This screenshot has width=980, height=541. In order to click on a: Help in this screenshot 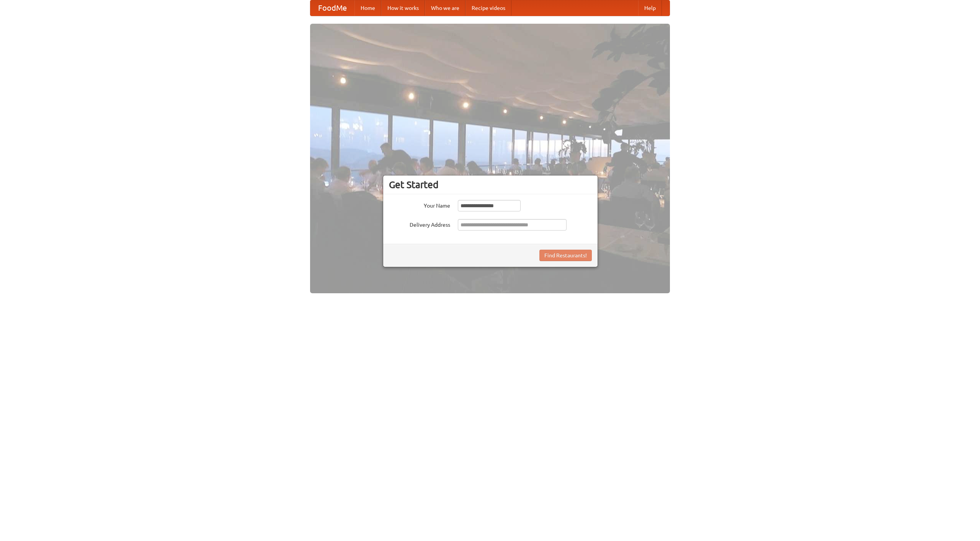, I will do `click(649, 8)`.